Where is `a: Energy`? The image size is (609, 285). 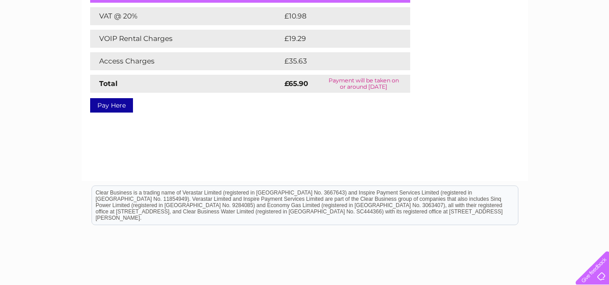
a: Energy is located at coordinates (483, 41).